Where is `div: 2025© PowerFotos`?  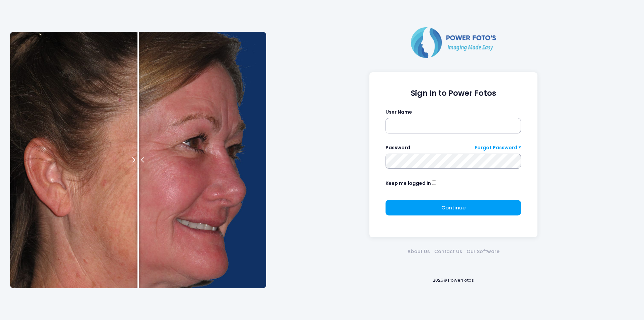 div: 2025© PowerFotos is located at coordinates (453, 281).